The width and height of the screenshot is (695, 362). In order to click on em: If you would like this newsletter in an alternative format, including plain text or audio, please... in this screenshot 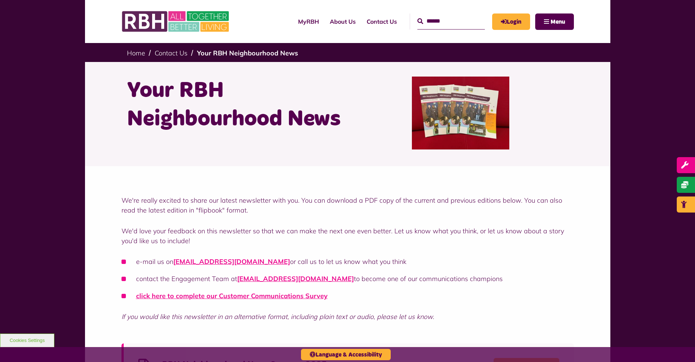, I will do `click(278, 317)`.